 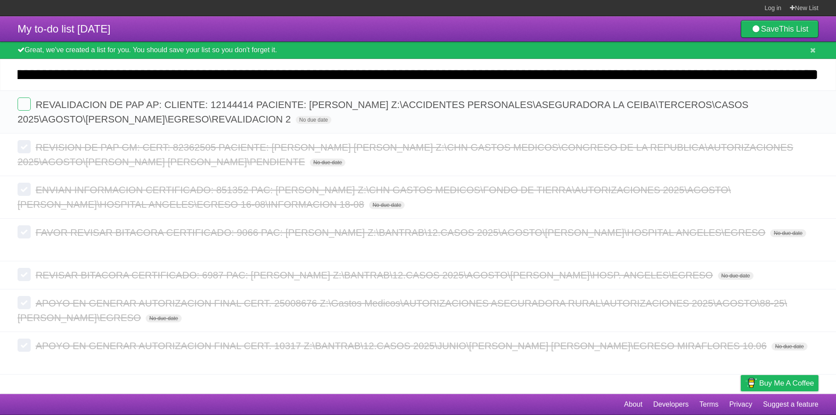 What do you see at coordinates (402, 310) in the screenshot?
I see `span: APOYO EN GENERAR AUTORIZACION FINAL CERT. 25008676 Z:\Gastos Medicos\AUTORIZACIONES ASEGURADORA R...` at bounding box center [402, 310].